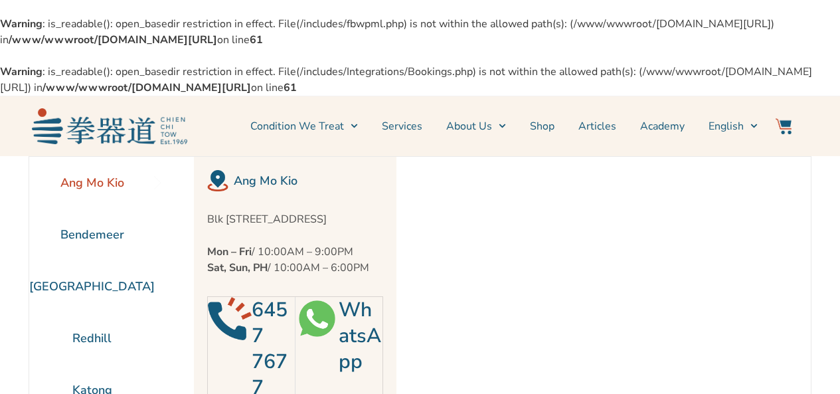 The width and height of the screenshot is (840, 394). What do you see at coordinates (784, 126) in the screenshot?
I see `img: Website Icon-03` at bounding box center [784, 126].